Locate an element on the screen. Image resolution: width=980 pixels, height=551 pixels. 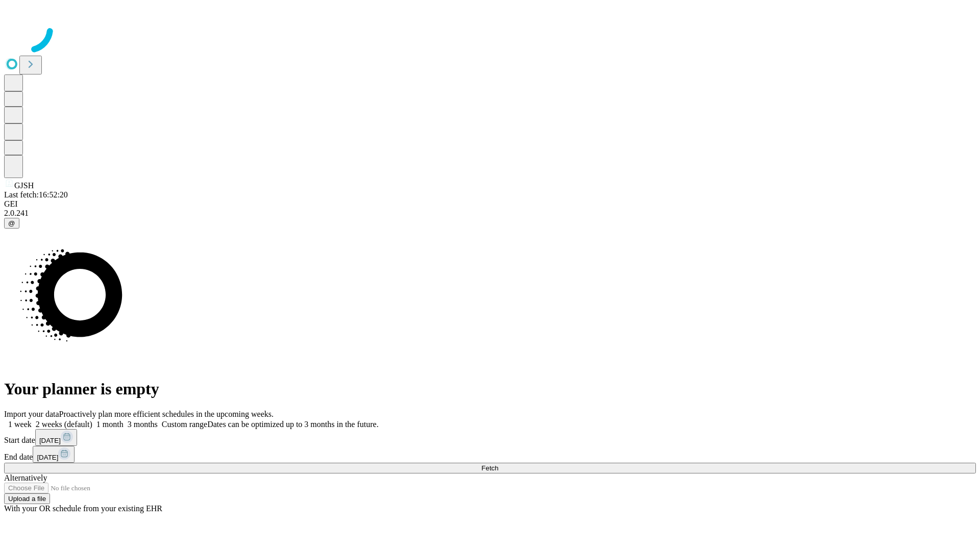
div: Start date is located at coordinates (490, 437).